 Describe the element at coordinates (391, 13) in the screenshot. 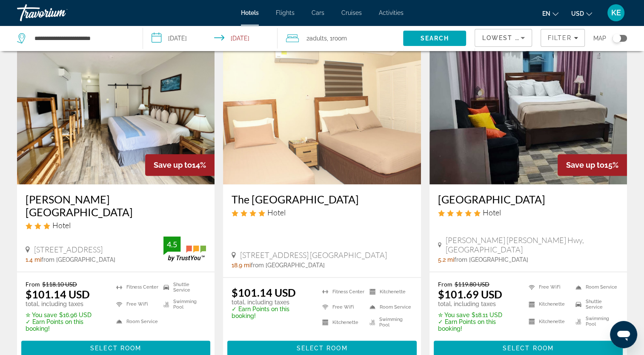

I see `a: Activities` at that location.